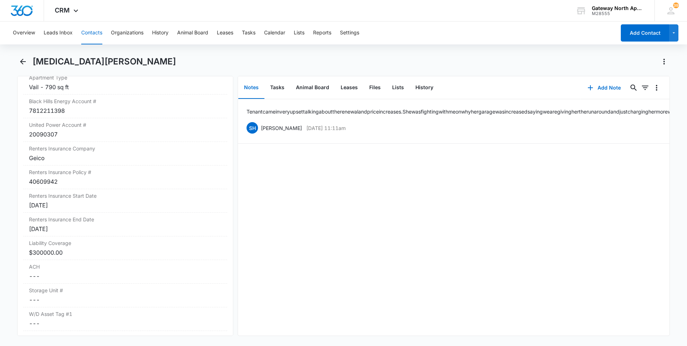 The width and height of the screenshot is (687, 346). I want to click on button: Notes, so click(251, 88).